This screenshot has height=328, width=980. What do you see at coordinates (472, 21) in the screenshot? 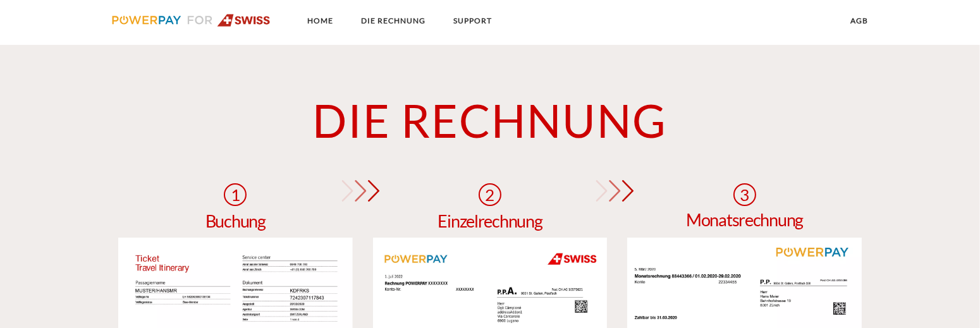
I see `a: SUPPORT` at bounding box center [472, 21].